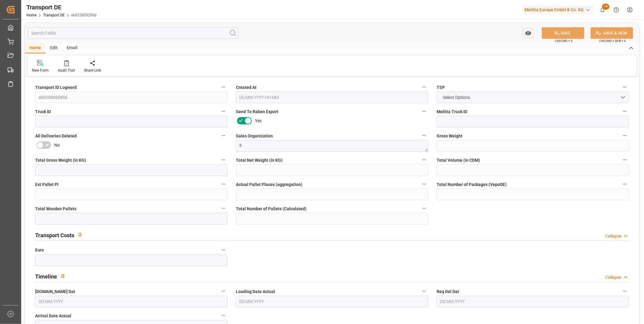 Image resolution: width=644 pixels, height=324 pixels. Describe the element at coordinates (564, 40) in the screenshot. I see `span: Ctrl/CMD + S` at that location.